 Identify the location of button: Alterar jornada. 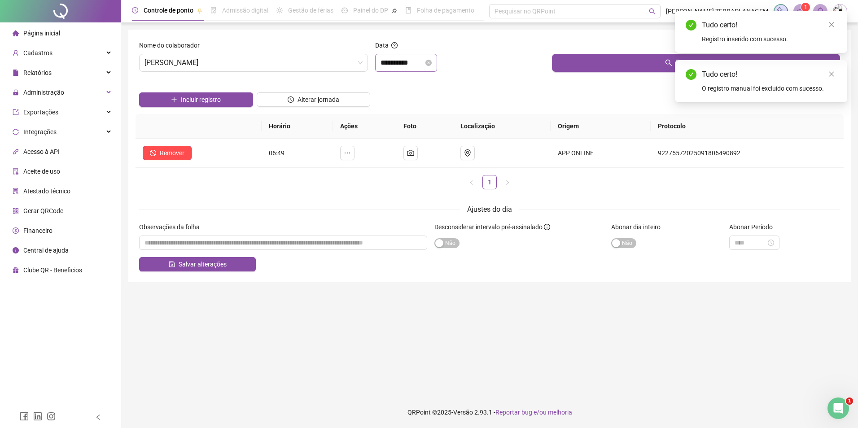
(314, 100).